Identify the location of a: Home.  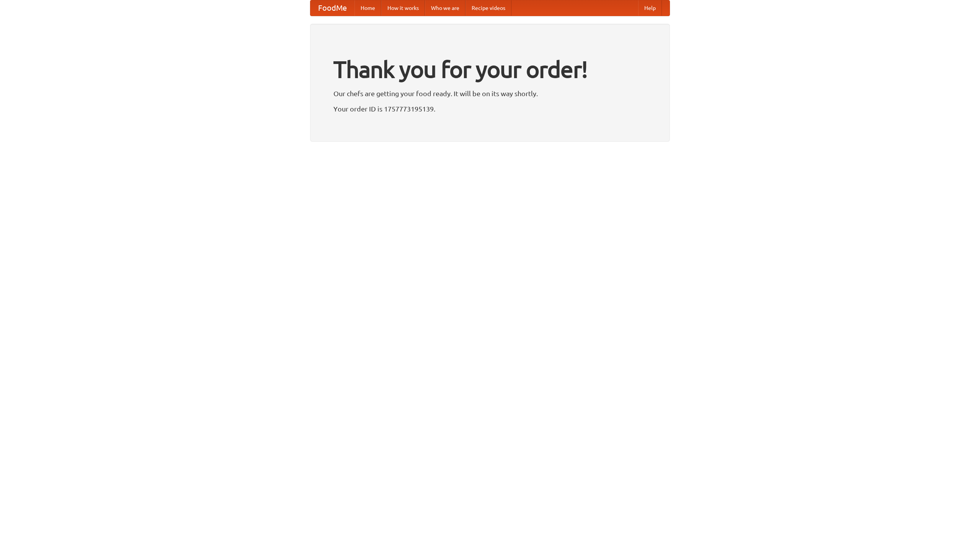
(368, 9).